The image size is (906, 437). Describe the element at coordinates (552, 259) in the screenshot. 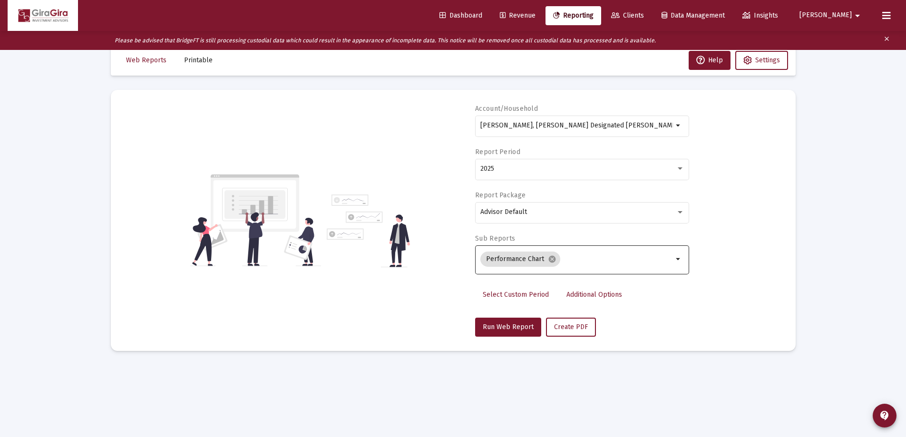

I see `mat-icon: cancel` at that location.